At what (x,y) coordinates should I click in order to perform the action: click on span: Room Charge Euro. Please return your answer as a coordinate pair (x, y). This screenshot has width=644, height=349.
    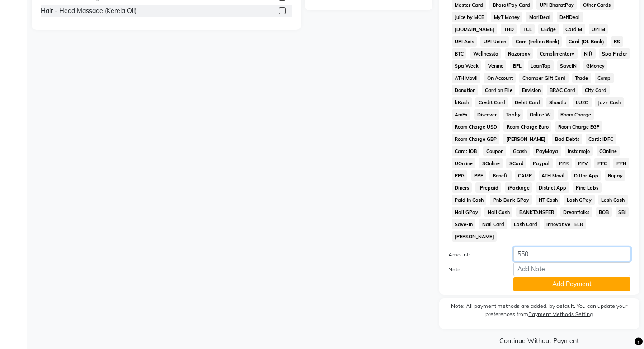
    Looking at the image, I should click on (528, 126).